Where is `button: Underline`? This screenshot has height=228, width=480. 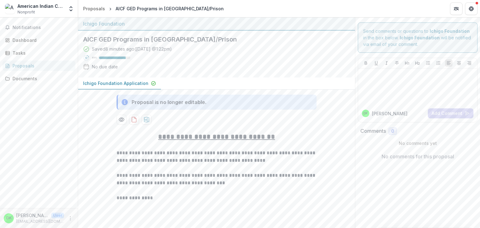 button: Underline is located at coordinates (376, 63).